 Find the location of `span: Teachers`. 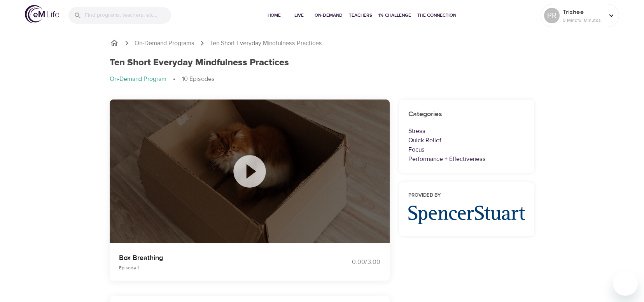

span: Teachers is located at coordinates (361, 15).